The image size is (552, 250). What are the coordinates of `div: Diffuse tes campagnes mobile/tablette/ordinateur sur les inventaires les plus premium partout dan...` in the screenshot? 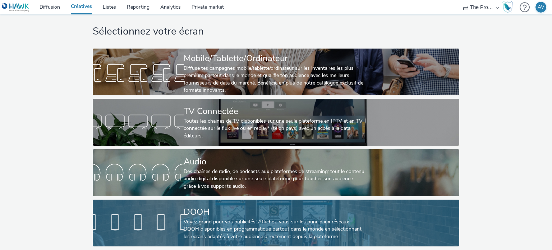 It's located at (274, 79).